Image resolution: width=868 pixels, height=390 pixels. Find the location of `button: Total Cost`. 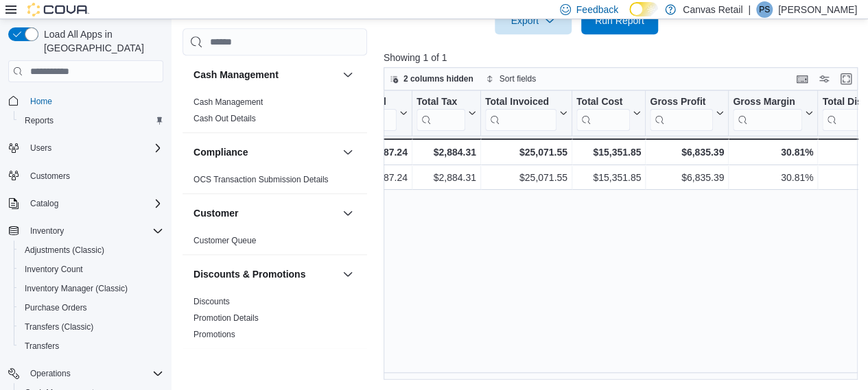

button: Total Cost is located at coordinates (608, 113).